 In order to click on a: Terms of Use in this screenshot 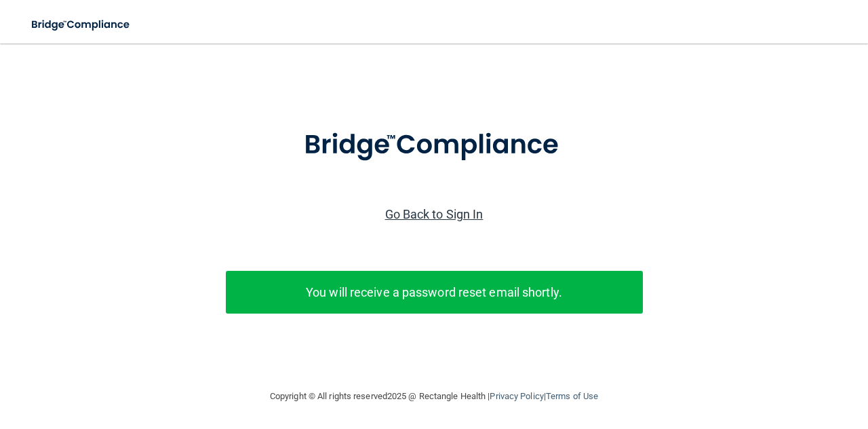, I will do `click(572, 396)`.